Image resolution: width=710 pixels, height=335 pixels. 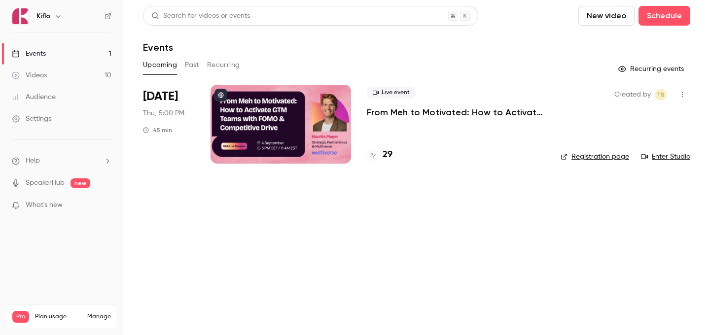 I want to click on li: help-dropdown-opener, so click(x=62, y=161).